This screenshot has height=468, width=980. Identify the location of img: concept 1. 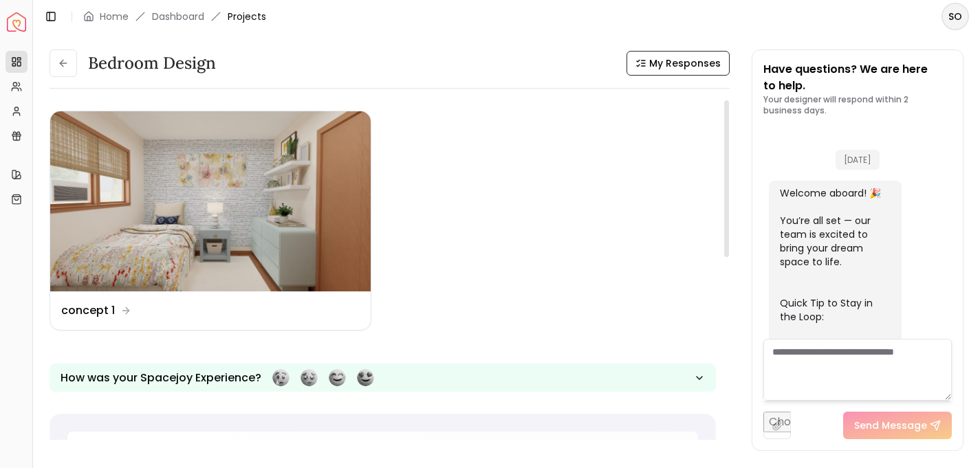
(210, 201).